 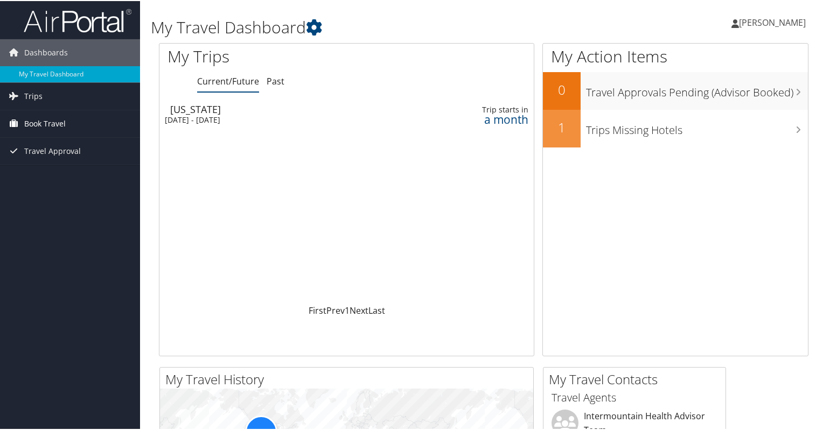 I want to click on h2: 0, so click(x=562, y=89).